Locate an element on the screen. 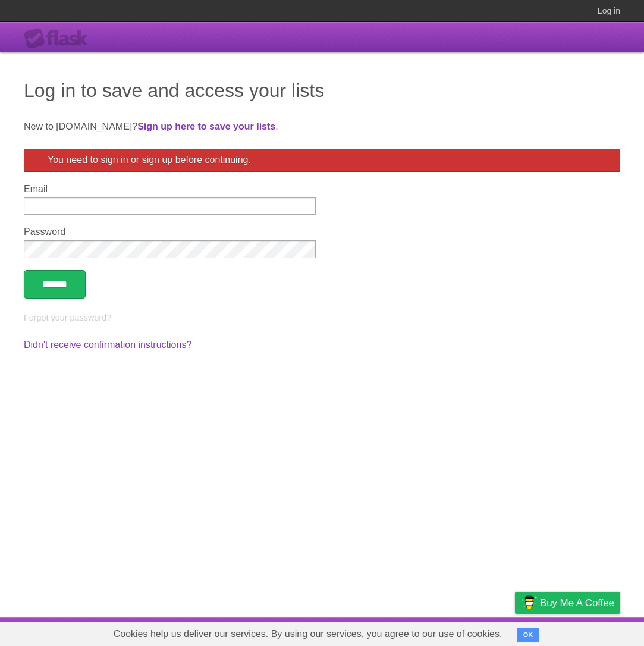 The image size is (644, 646). a: Suggest a feature is located at coordinates (583, 632).